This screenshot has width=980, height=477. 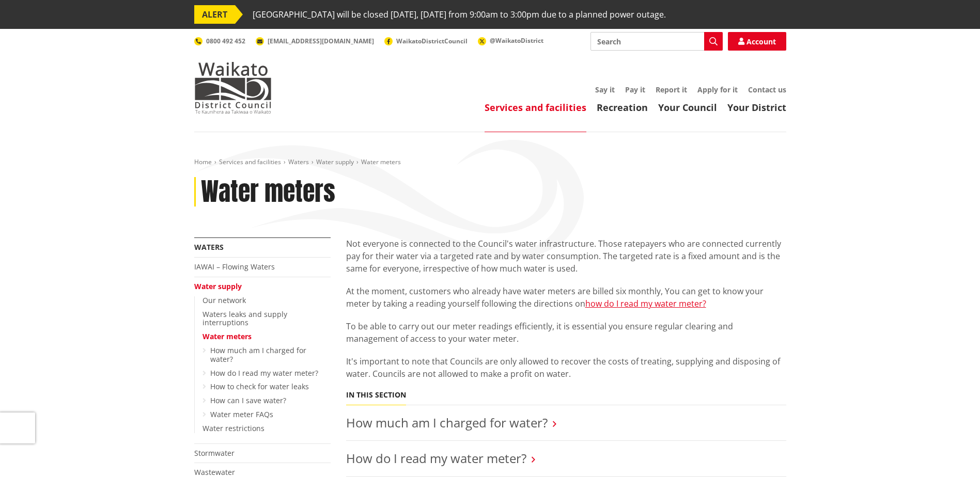 I want to click on a: how do I read my water meter?, so click(x=646, y=304).